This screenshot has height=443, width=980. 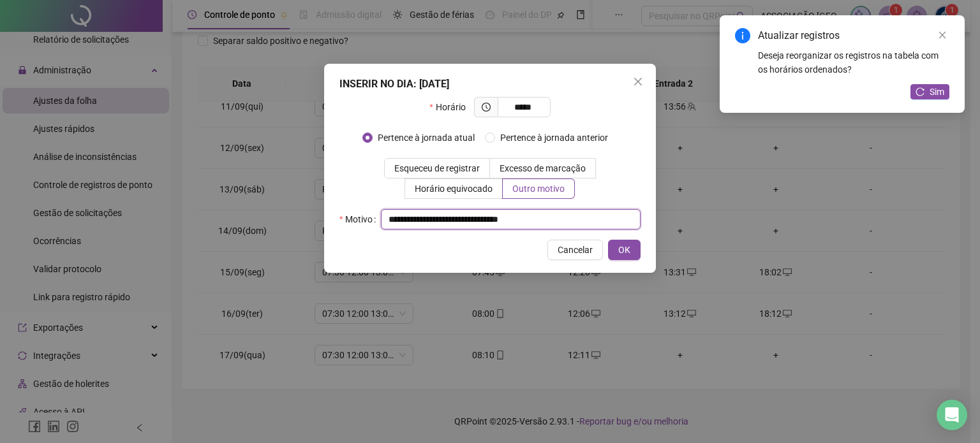 I want to click on span: Excesso de marcação, so click(x=542, y=169).